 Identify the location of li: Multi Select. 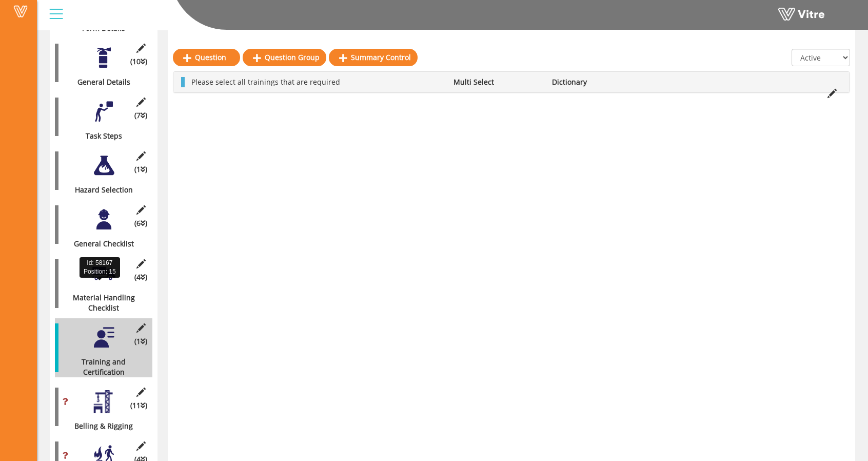
(498, 82).